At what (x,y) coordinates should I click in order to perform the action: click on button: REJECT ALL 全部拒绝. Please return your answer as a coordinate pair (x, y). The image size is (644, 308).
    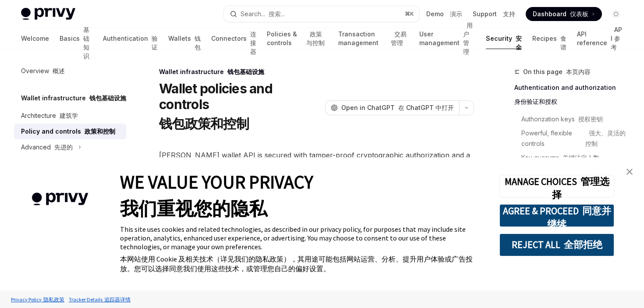
    Looking at the image, I should click on (557, 245).